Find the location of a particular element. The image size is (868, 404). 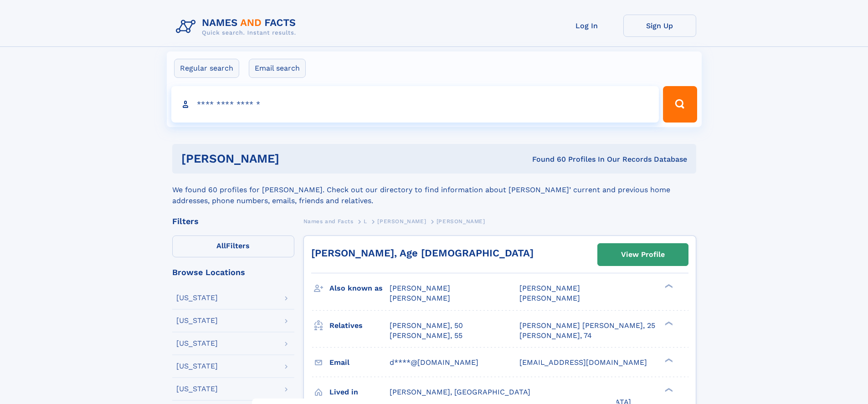

h3: Lived in is located at coordinates (360, 392).